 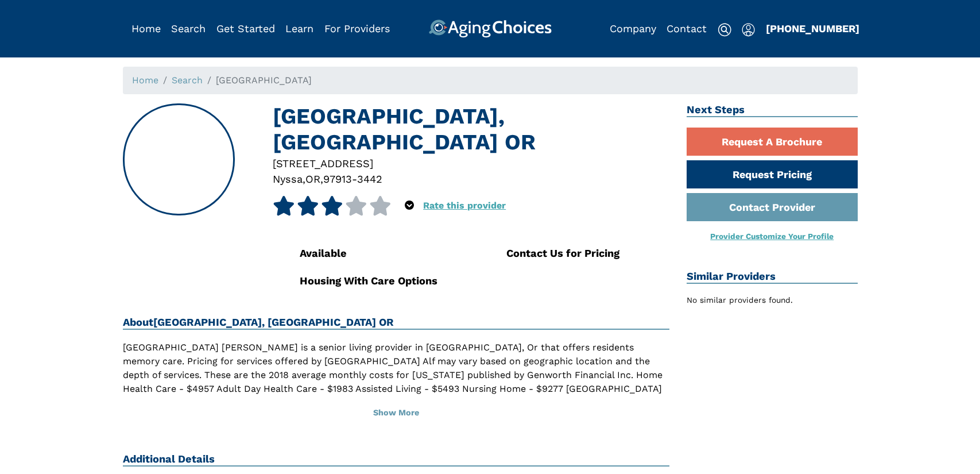 What do you see at coordinates (773, 174) in the screenshot?
I see `a: Request Pricing` at bounding box center [773, 174].